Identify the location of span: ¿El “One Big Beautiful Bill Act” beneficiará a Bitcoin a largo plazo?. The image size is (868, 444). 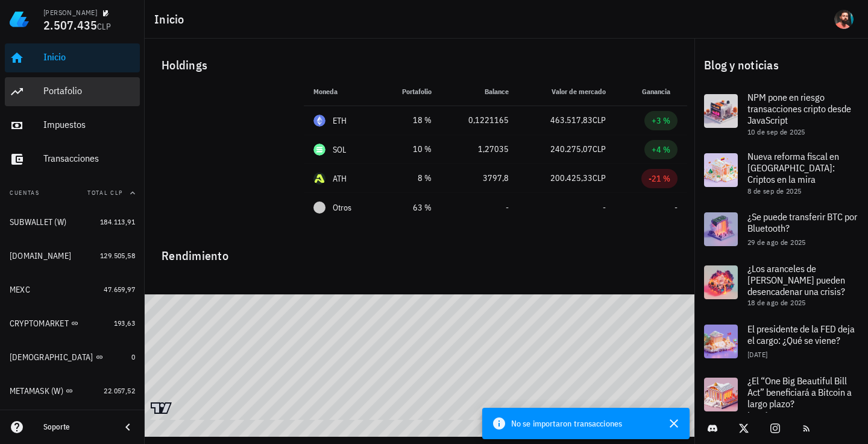
(799, 392).